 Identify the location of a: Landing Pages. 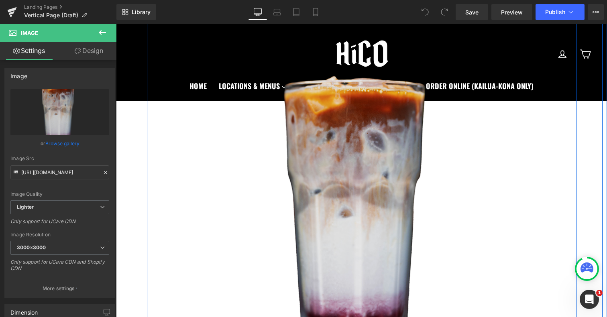
(70, 7).